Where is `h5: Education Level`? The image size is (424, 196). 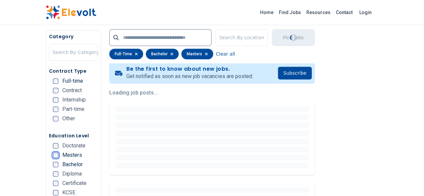 h5: Education Level is located at coordinates (73, 136).